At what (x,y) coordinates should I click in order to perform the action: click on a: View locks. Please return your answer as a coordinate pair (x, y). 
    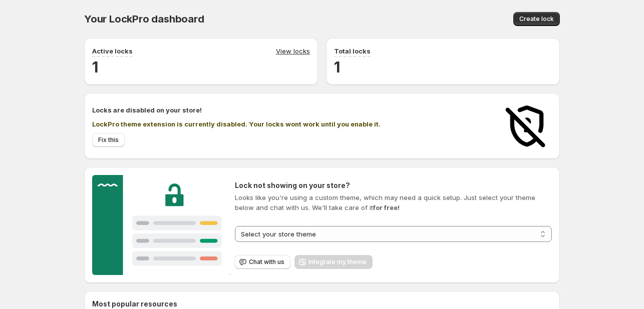
    Looking at the image, I should click on (293, 51).